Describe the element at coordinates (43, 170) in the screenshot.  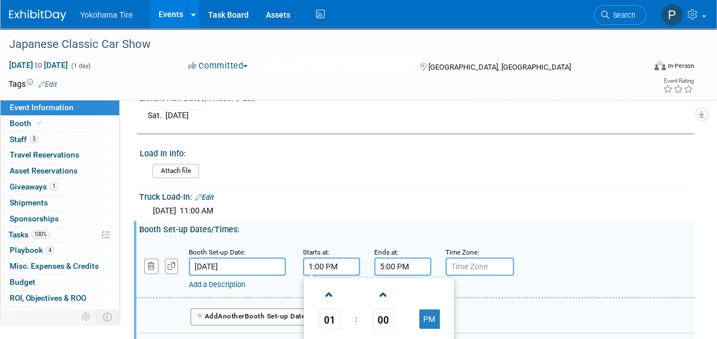
I see `span: Asset Reservations` at that location.